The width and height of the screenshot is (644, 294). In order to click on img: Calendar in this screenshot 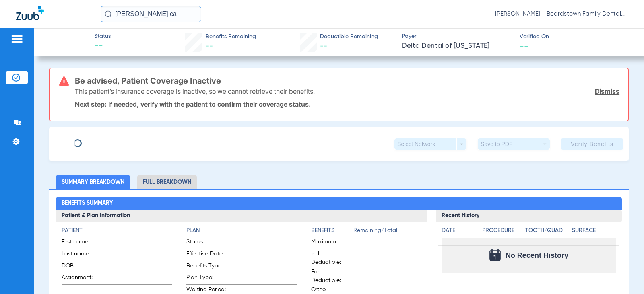, I will do `click(495, 256)`.